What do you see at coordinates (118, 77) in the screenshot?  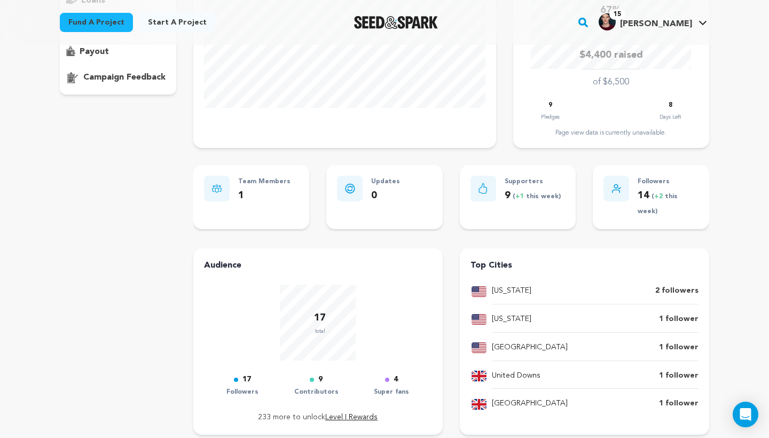 I see `button: campaign feedback` at bounding box center [118, 77].